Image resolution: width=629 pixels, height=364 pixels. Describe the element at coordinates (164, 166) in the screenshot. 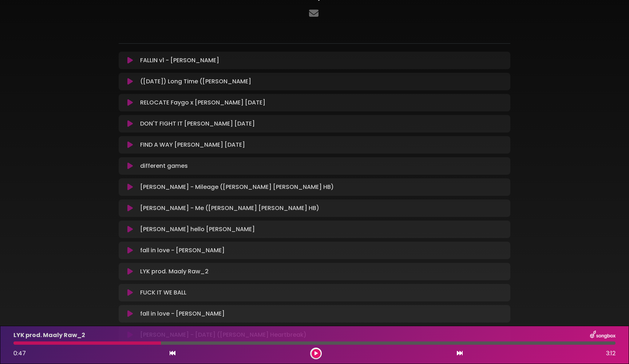

I see `p: different games` at that location.